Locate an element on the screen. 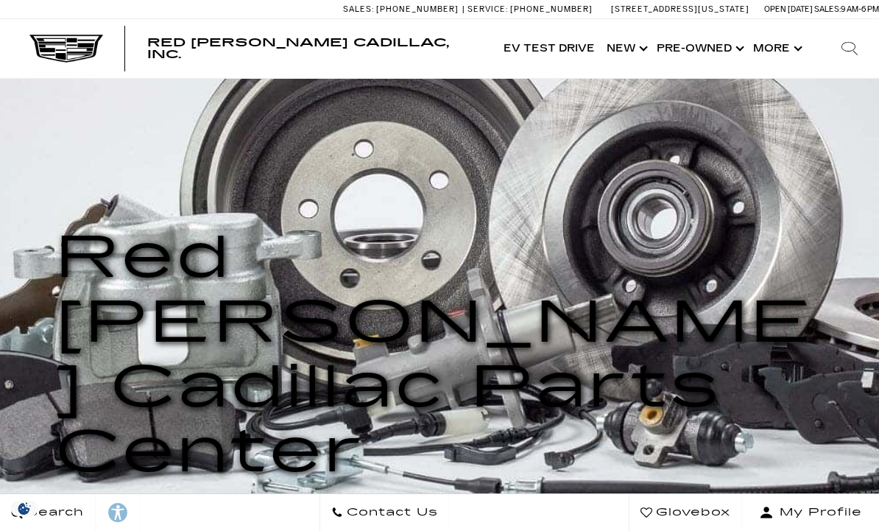 This screenshot has height=531, width=879. section: Click to Open Cookie Consent Modal is located at coordinates (24, 508).